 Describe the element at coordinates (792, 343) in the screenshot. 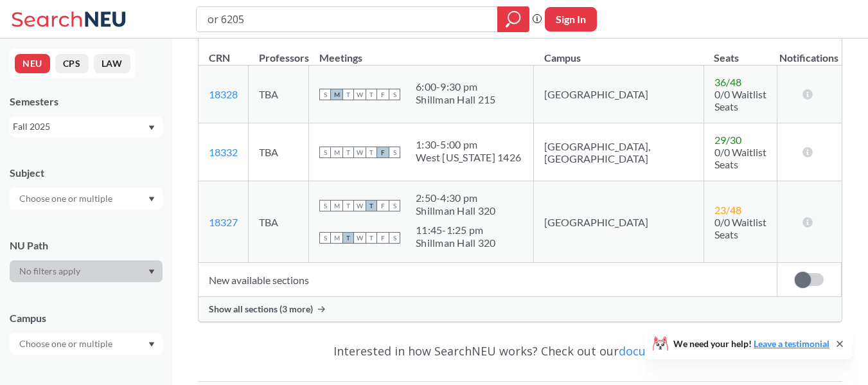

I see `a: Leave a testimonial` at that location.